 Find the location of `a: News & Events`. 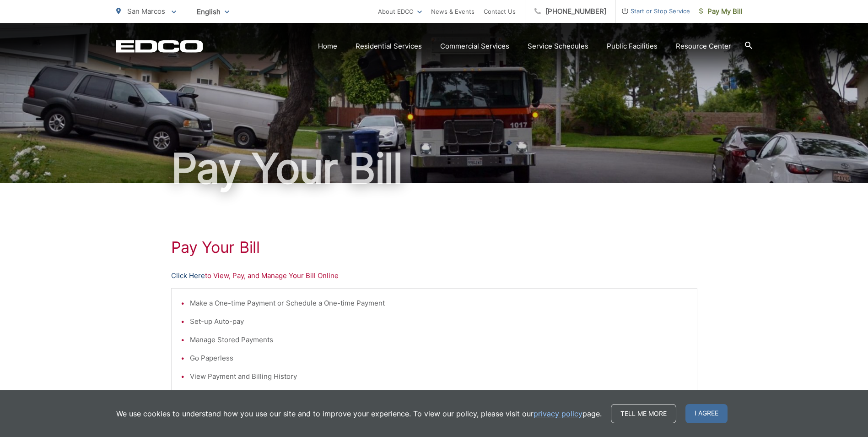

a: News & Events is located at coordinates (453, 12).